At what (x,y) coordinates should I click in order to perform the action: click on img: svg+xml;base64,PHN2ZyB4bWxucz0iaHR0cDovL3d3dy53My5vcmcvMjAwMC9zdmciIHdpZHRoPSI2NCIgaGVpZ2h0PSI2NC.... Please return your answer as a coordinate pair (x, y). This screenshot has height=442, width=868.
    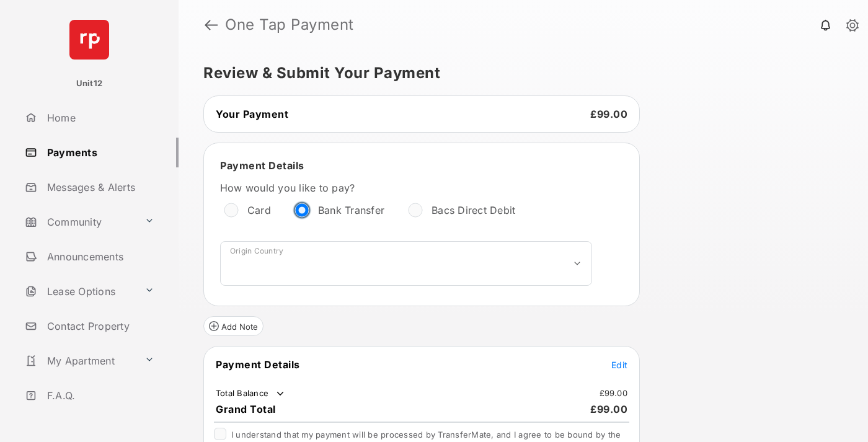
    Looking at the image, I should click on (89, 40).